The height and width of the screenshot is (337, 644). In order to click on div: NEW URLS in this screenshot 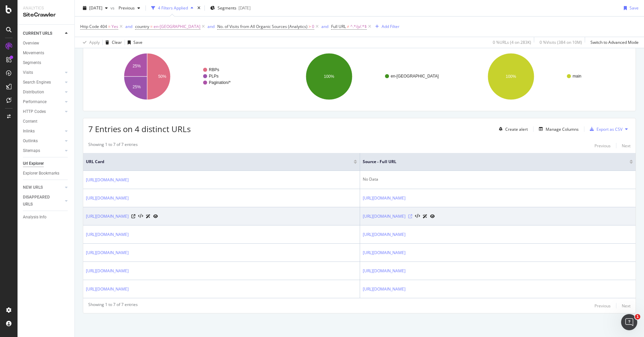, I will do `click(33, 187)`.